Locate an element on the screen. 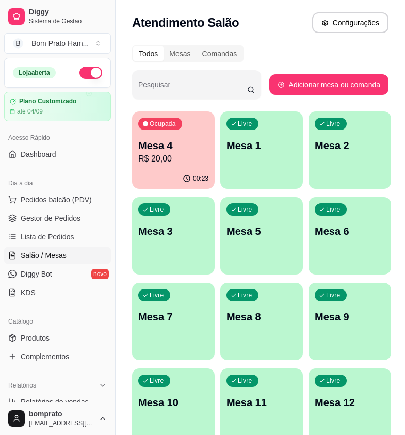 The image size is (405, 435). p: Mesa 3 is located at coordinates (174, 231).